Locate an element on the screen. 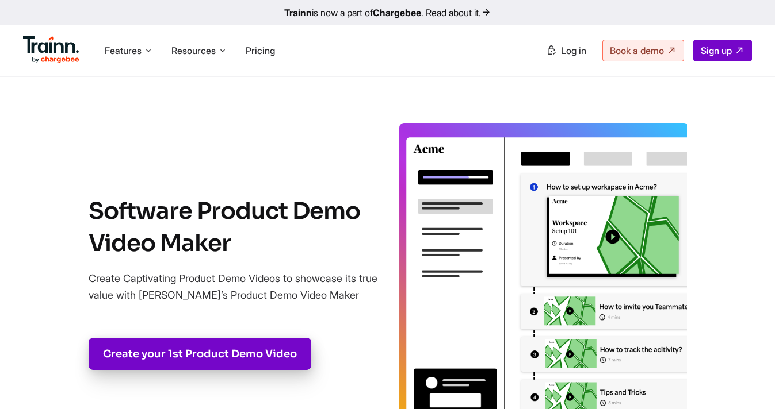 The image size is (775, 409). a: Create your 1st Product Demo Video is located at coordinates (200, 354).